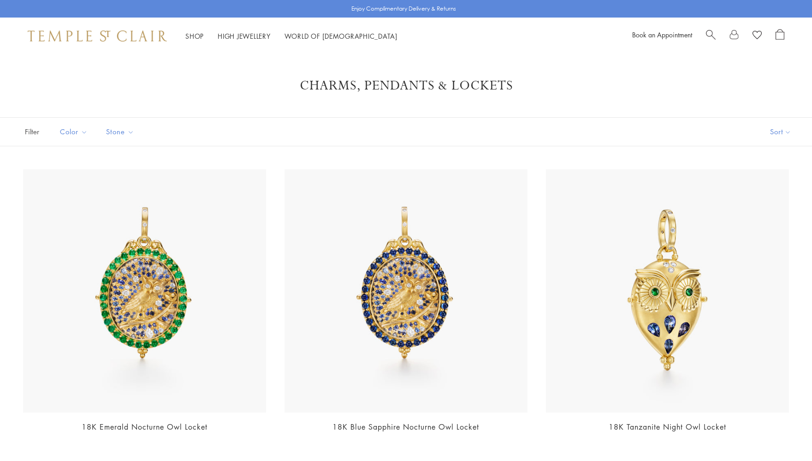  Describe the element at coordinates (780, 36) in the screenshot. I see `a: Open Shopping Bag` at that location.